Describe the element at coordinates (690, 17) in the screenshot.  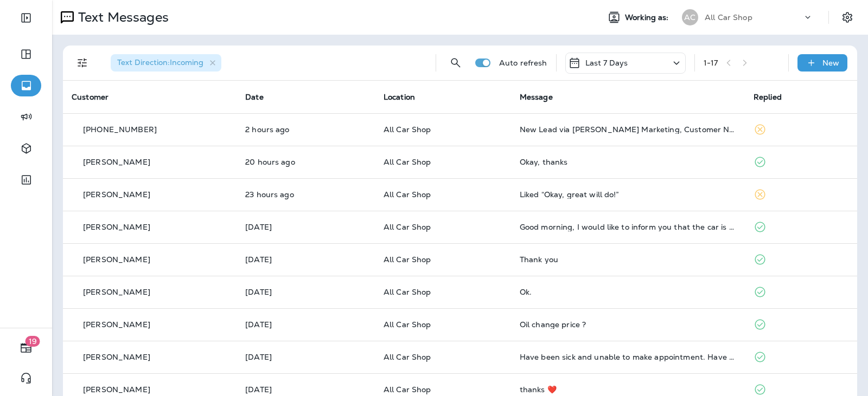
I see `div: AC` at that location.